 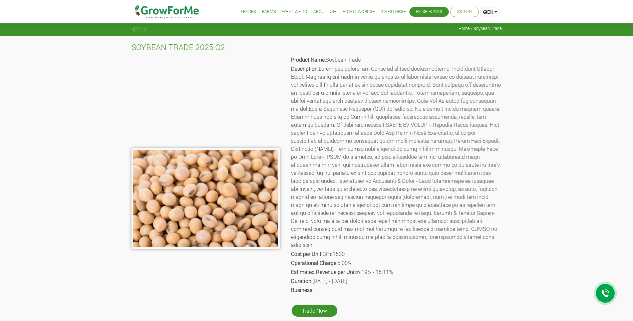 What do you see at coordinates (269, 12) in the screenshot?
I see `a: Farms` at bounding box center [269, 12].